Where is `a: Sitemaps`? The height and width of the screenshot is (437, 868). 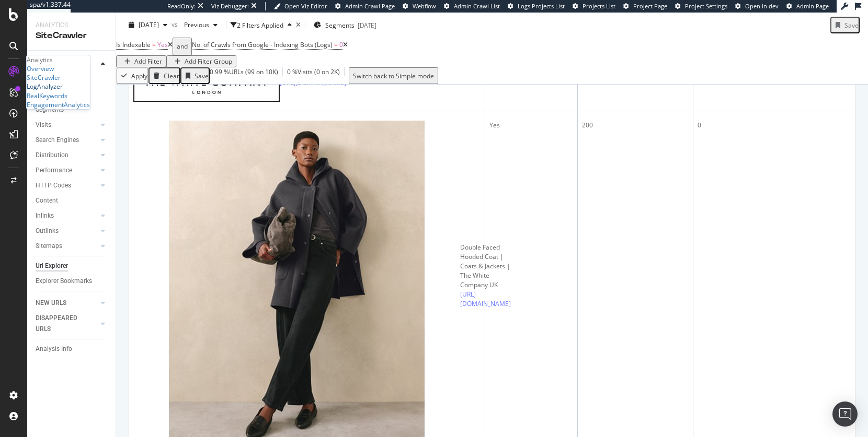 a: Sitemaps is located at coordinates (67, 246).